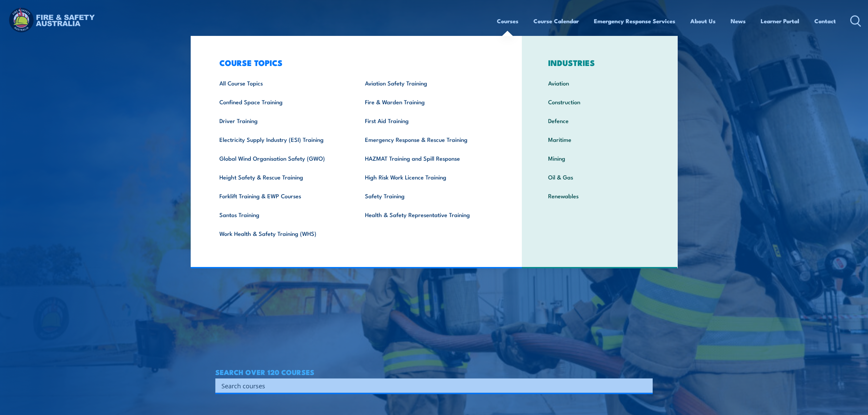 This screenshot has width=868, height=415. Describe the element at coordinates (825, 21) in the screenshot. I see `a: Contact` at that location.